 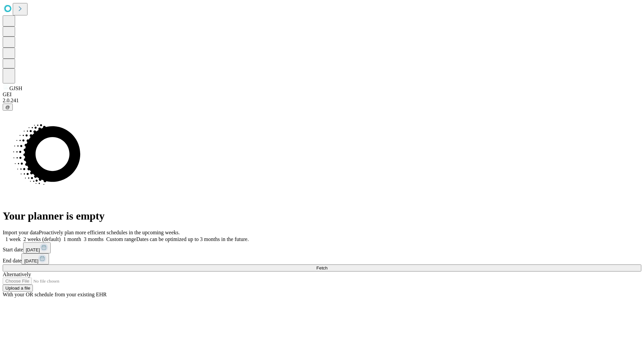 What do you see at coordinates (109, 232) in the screenshot?
I see `span: Proactively plan more efficient schedules in the upcoming weeks.` at bounding box center [109, 232].